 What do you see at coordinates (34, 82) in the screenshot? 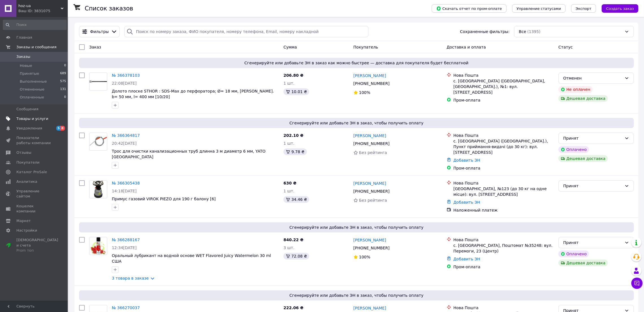
I see `span: Выполненные` at bounding box center [34, 82].